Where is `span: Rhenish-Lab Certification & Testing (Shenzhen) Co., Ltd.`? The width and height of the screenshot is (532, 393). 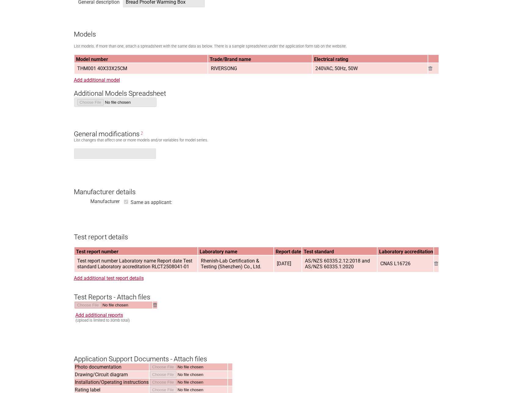 span: Rhenish-Lab Certification & Testing (Shenzhen) Co., Ltd. is located at coordinates (235, 264).